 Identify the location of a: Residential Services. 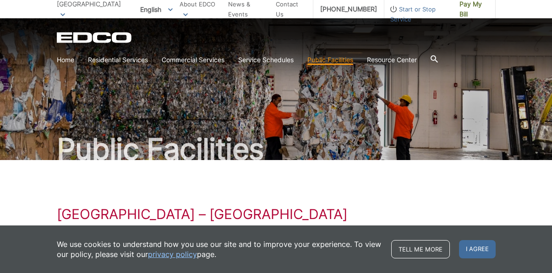
(118, 60).